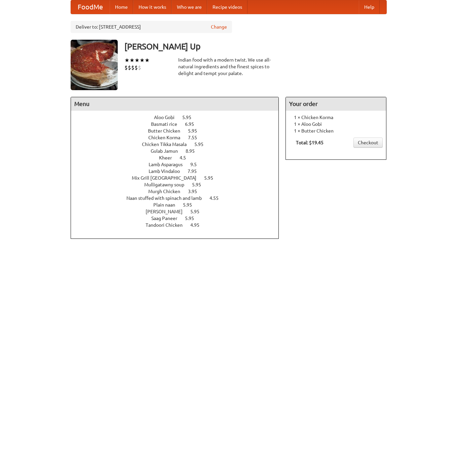 The height and width of the screenshot is (476, 457). I want to click on li: 1 × Chicken Korma, so click(336, 117).